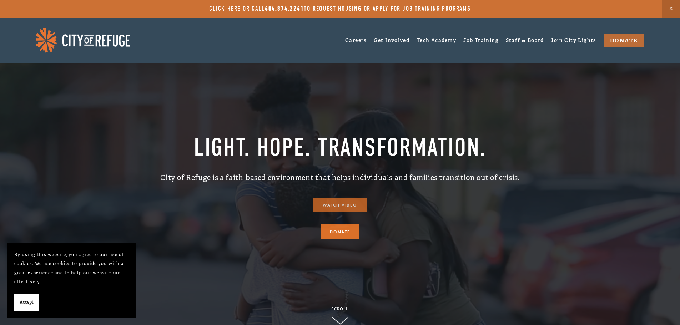 The width and height of the screenshot is (680, 325). I want to click on section: Cookie banner, so click(71, 281).